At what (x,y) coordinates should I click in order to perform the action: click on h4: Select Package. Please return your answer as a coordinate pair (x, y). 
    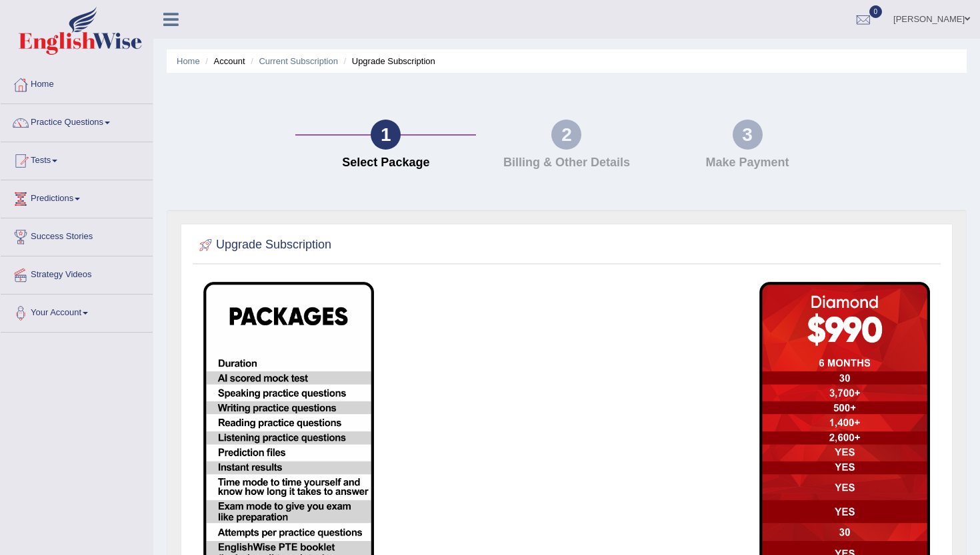
    Looking at the image, I should click on (385, 163).